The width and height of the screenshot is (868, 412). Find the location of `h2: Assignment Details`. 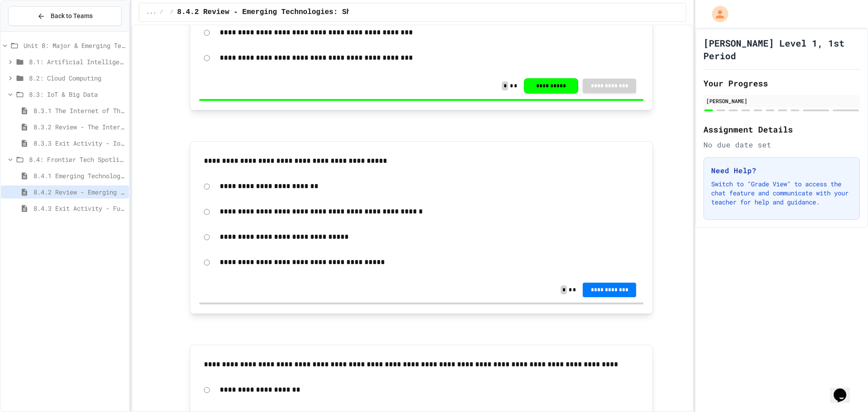

h2: Assignment Details is located at coordinates (782, 129).